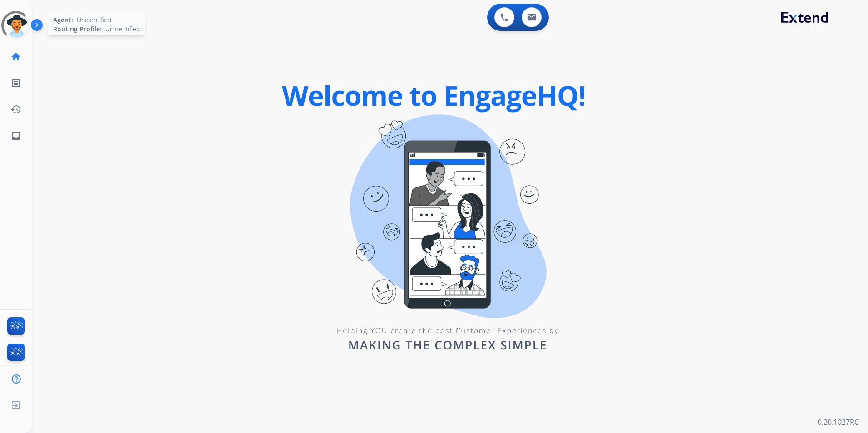  What do you see at coordinates (16, 57) in the screenshot?
I see `mat-icon: home` at bounding box center [16, 57].